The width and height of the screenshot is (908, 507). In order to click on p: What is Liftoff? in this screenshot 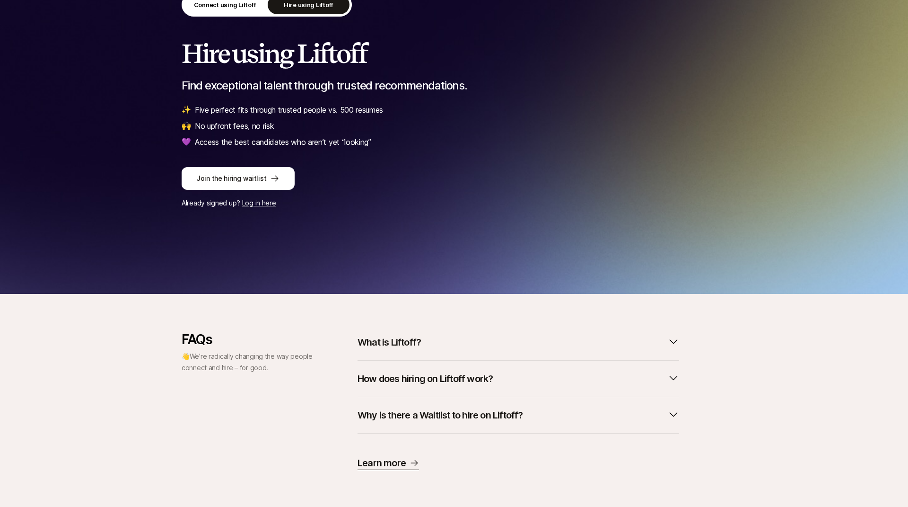, I will do `click(389, 342)`.